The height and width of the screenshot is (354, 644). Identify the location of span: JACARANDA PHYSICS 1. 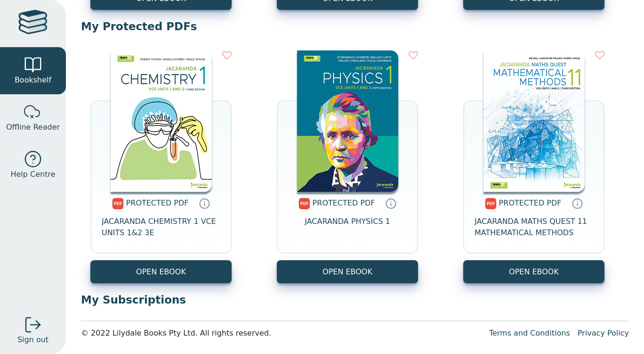
(347, 227).